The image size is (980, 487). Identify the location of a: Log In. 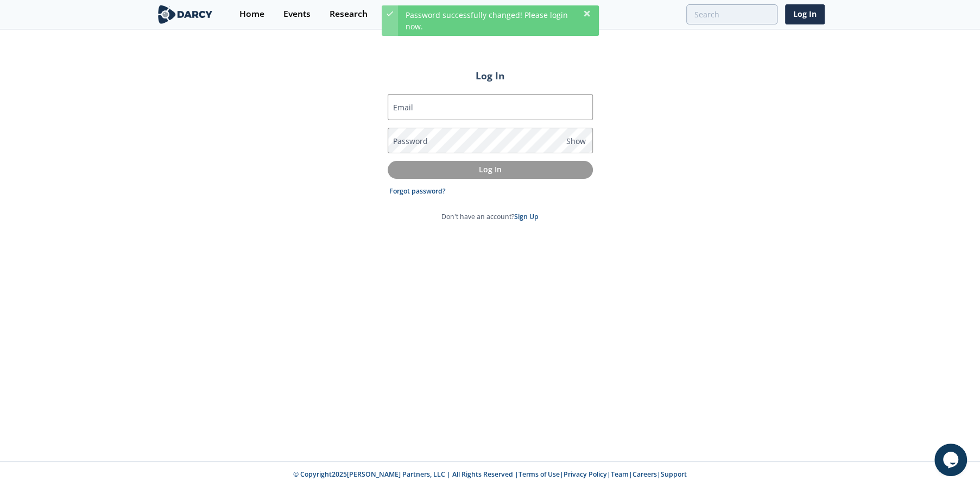
(804, 14).